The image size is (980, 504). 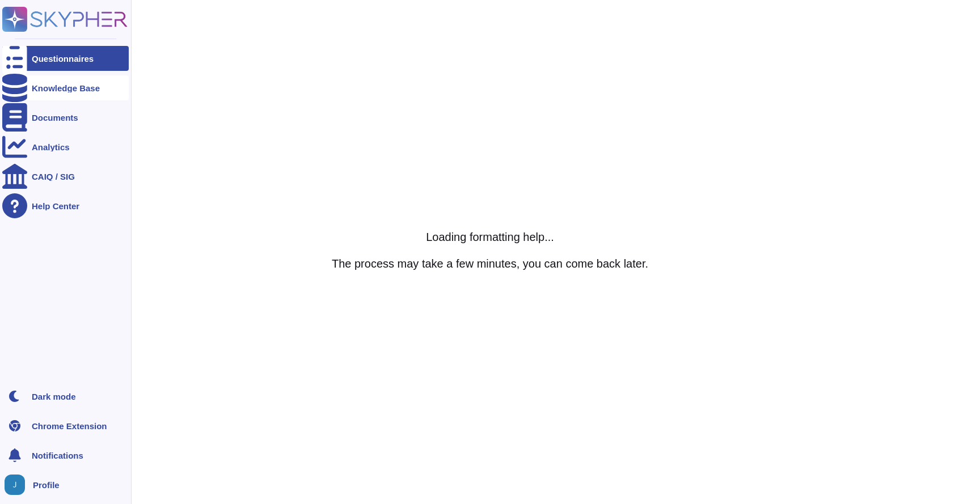 What do you see at coordinates (54, 396) in the screenshot?
I see `div: Dark mode` at bounding box center [54, 396].